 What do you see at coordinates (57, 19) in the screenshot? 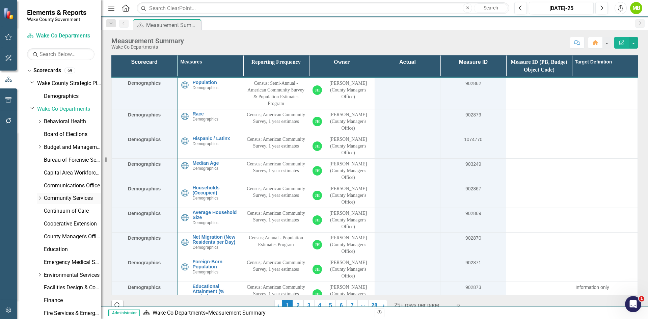
I see `small: Wake County Government` at bounding box center [57, 19].